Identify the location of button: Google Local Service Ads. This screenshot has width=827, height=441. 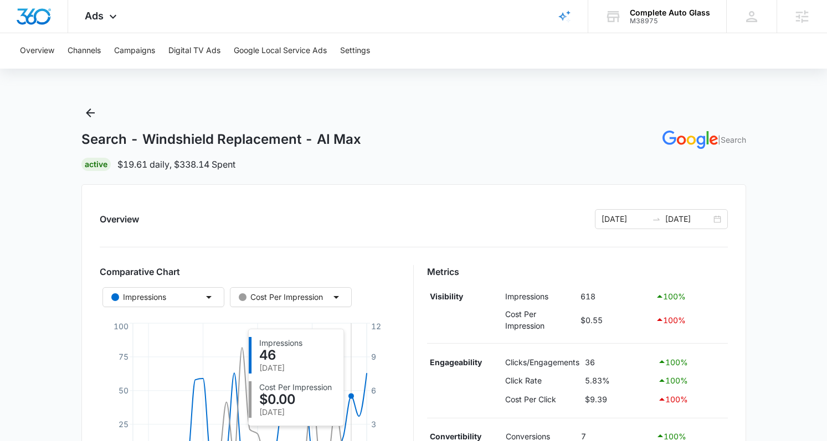
(280, 51).